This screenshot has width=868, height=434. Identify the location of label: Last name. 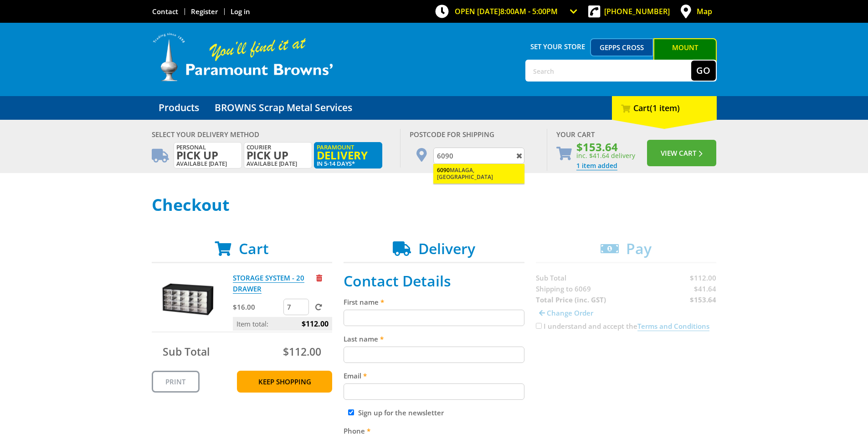
(434, 339).